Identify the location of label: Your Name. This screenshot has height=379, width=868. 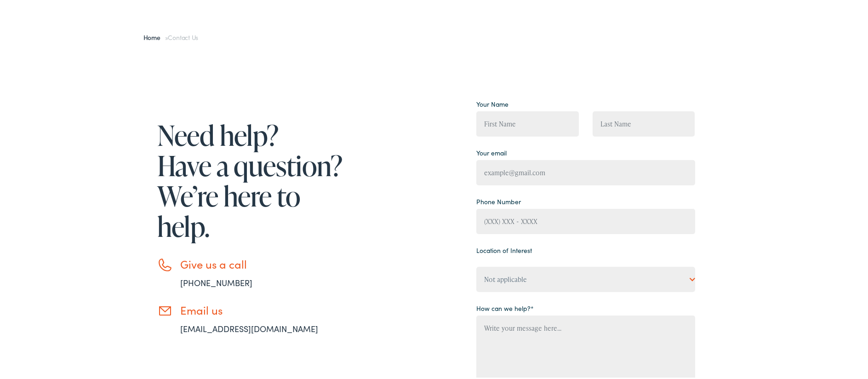
(492, 103).